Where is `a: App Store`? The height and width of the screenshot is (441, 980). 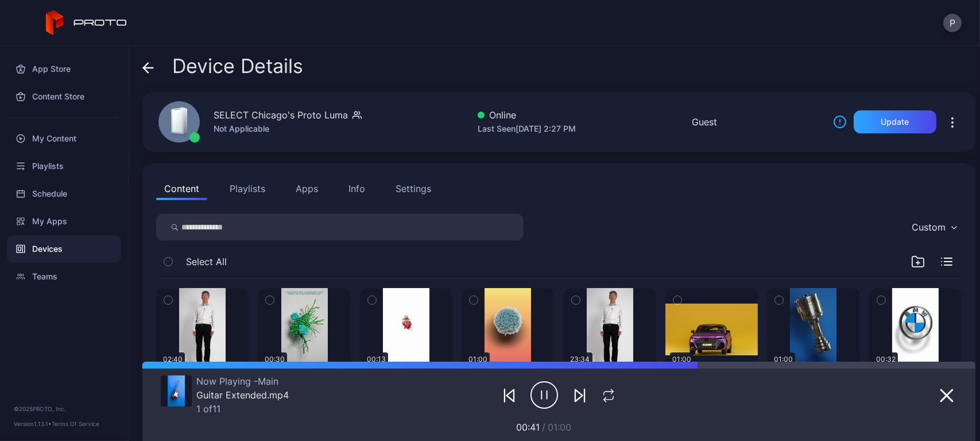
a: App Store is located at coordinates (64, 69).